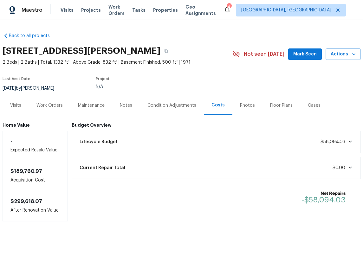  What do you see at coordinates (247, 106) in the screenshot?
I see `div: Photos` at bounding box center [247, 106].